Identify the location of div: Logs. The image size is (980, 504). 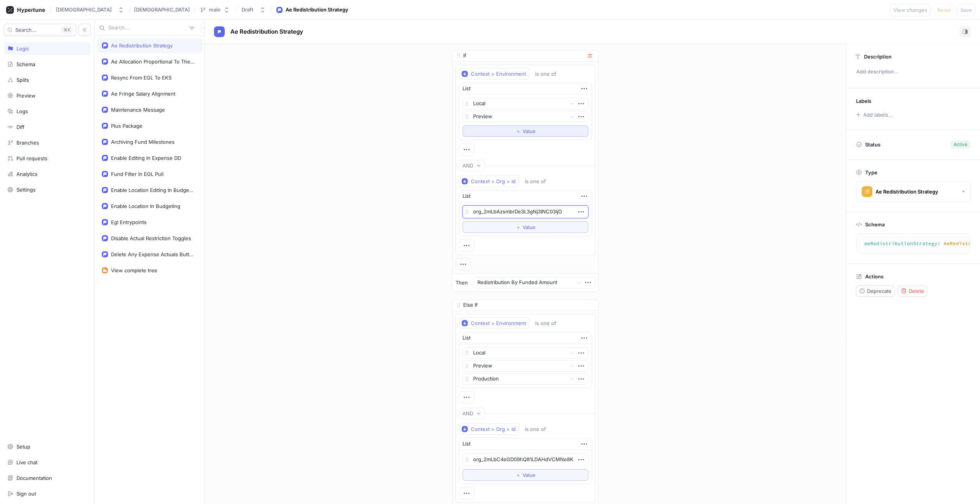
(22, 111).